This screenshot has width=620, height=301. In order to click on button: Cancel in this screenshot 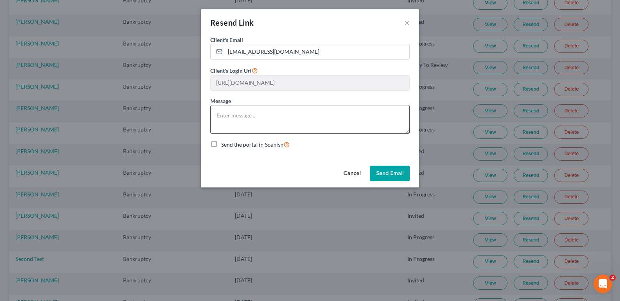, I will do `click(352, 174)`.